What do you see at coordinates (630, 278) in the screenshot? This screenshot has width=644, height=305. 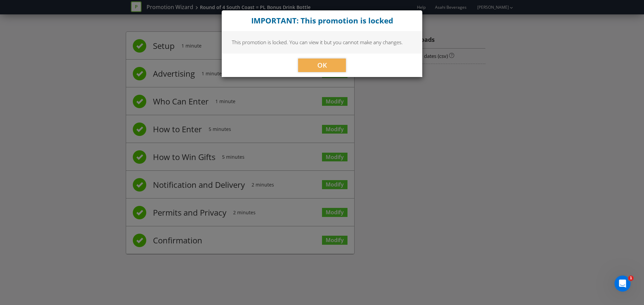 I see `span: 1` at bounding box center [630, 278].